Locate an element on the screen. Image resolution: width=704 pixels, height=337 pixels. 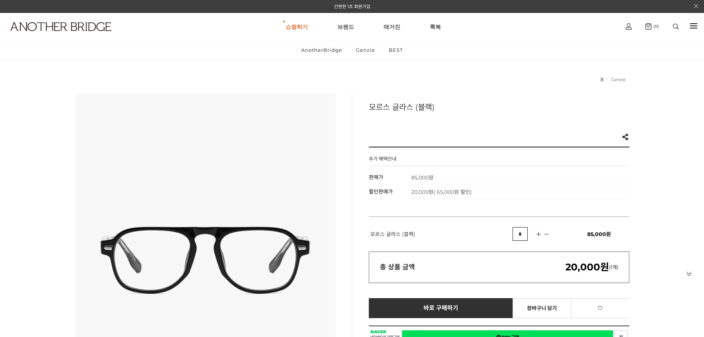
a: (0) is located at coordinates (652, 26).